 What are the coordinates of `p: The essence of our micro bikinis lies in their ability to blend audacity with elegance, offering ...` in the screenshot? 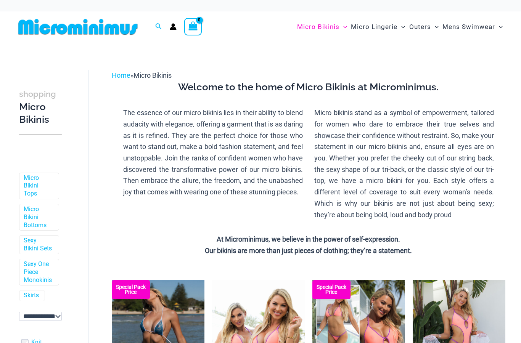 It's located at (213, 152).